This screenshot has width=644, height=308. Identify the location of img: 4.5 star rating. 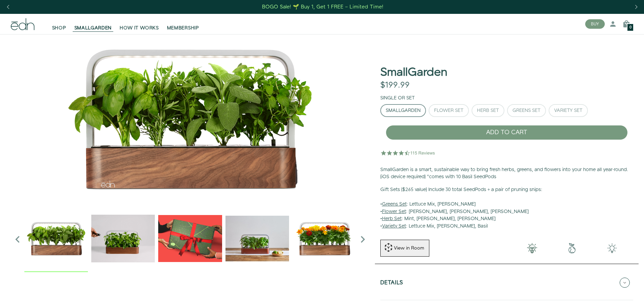
(408, 153).